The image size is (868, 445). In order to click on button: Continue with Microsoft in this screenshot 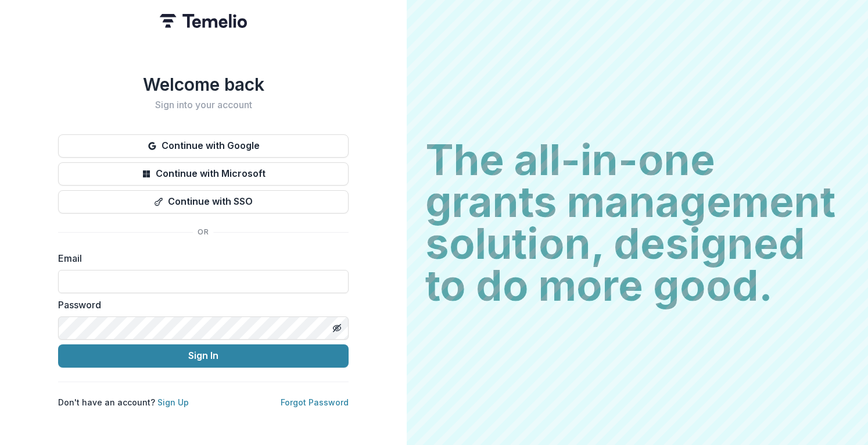, I will do `click(204, 174)`.